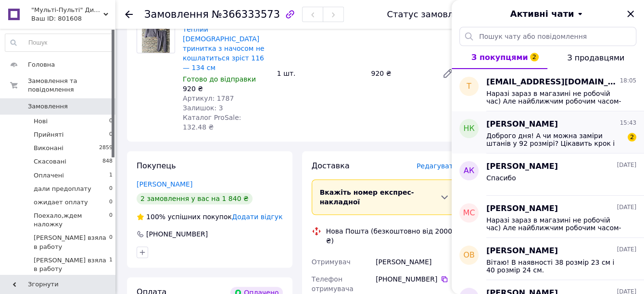 Image resolution: width=644 pixels, height=294 pixels. Describe the element at coordinates (49, 176) in the screenshot. I see `span: Оплачені` at that location.